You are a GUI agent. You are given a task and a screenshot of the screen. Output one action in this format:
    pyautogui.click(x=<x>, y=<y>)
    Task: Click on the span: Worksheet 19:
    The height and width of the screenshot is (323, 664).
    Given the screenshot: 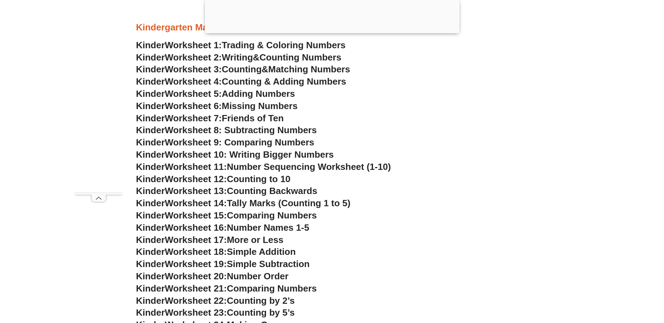 What is the action you would take?
    pyautogui.click(x=196, y=264)
    